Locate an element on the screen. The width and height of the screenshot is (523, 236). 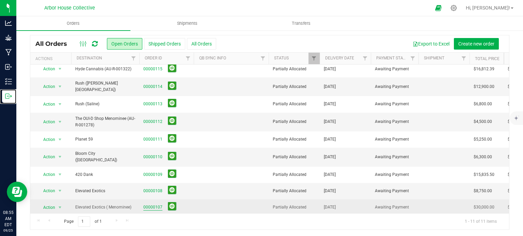
a: Delivery Date is located at coordinates (339, 58).